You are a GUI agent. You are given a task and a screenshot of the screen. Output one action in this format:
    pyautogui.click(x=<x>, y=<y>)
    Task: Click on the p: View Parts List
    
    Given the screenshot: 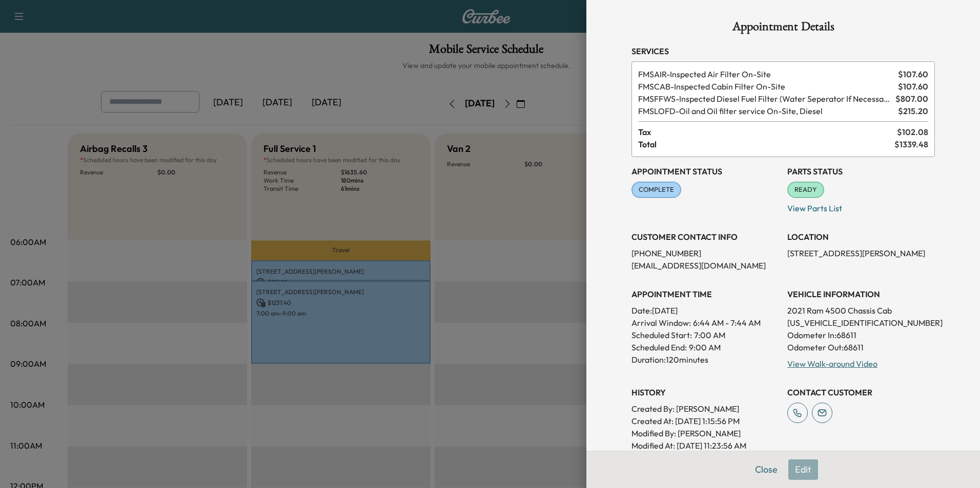 What is the action you would take?
    pyautogui.click(x=861, y=206)
    